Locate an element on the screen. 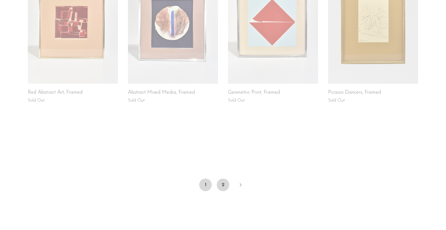 The image size is (446, 230). a: Red Abstract Art, Framed is located at coordinates (55, 93).